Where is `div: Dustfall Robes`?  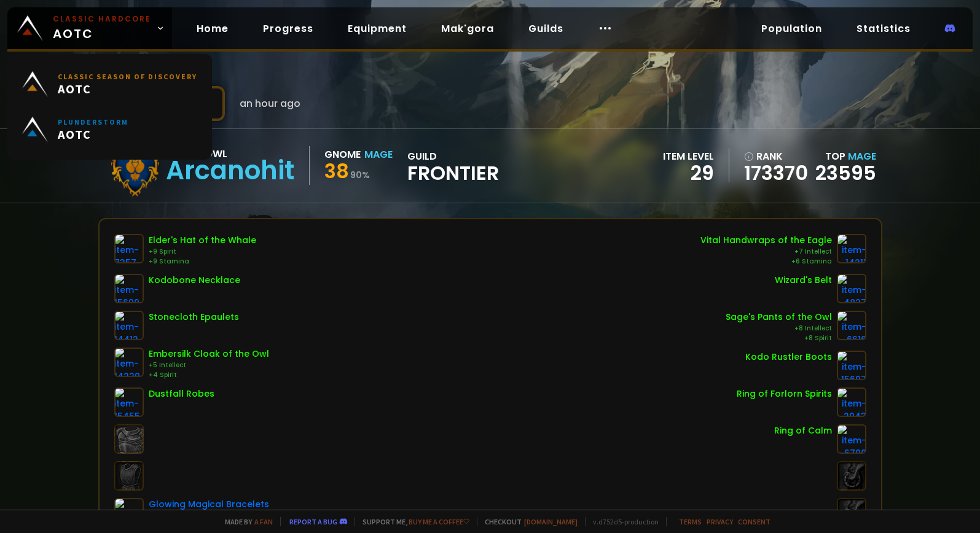 div: Dustfall Robes is located at coordinates (181, 394).